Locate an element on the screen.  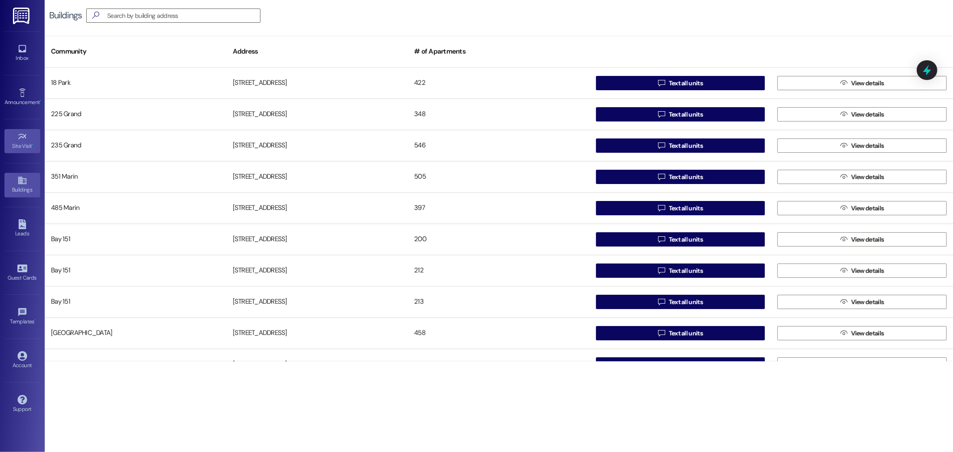
a: Leads is located at coordinates (22, 229).